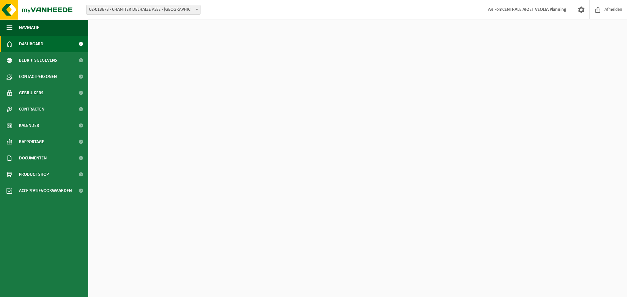 The height and width of the screenshot is (297, 627). I want to click on span: Contracten, so click(32, 109).